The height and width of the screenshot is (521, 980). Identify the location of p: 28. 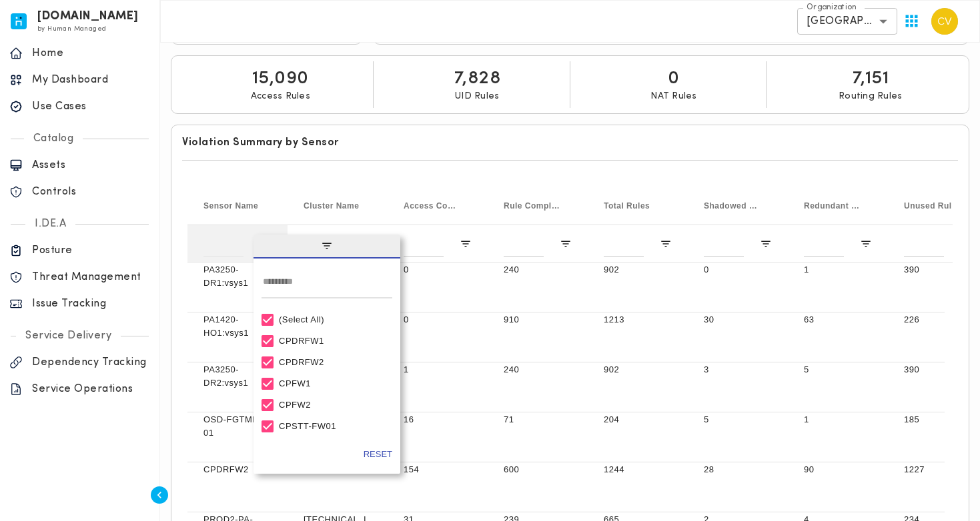
(738, 470).